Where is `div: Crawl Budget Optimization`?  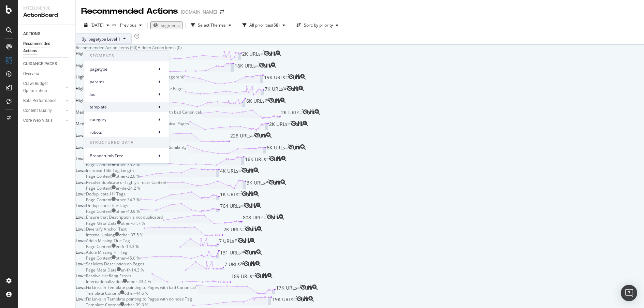
div: Crawl Budget Optimization is located at coordinates (41, 87).